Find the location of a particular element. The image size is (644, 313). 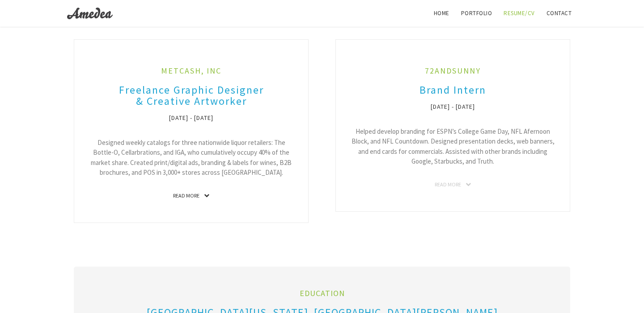

a: education is located at coordinates (322, 294).